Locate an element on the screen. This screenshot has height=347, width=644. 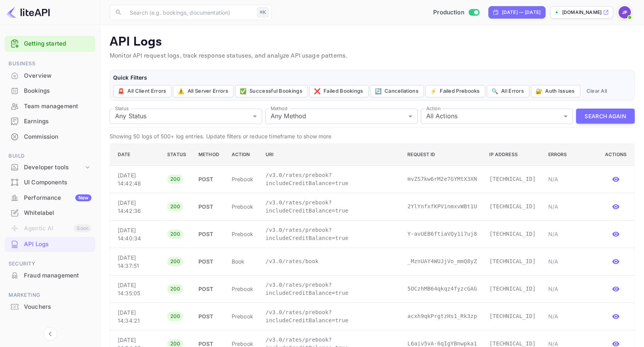
label: Method is located at coordinates (279, 108).